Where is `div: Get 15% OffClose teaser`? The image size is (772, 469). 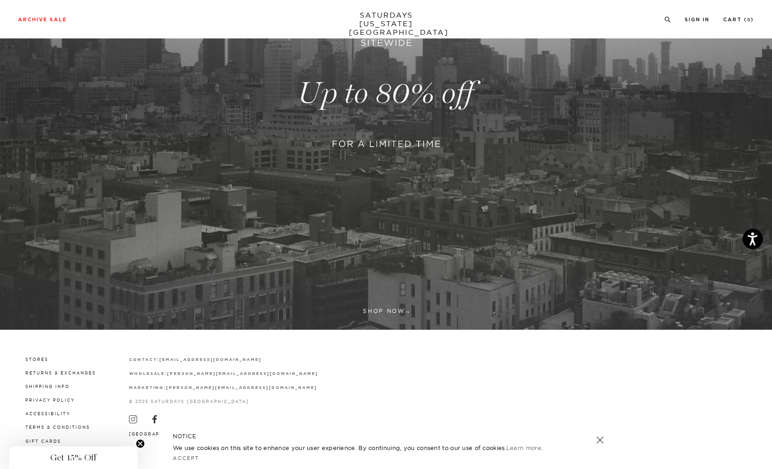 div: Get 15% OffClose teaser is located at coordinates (73, 458).